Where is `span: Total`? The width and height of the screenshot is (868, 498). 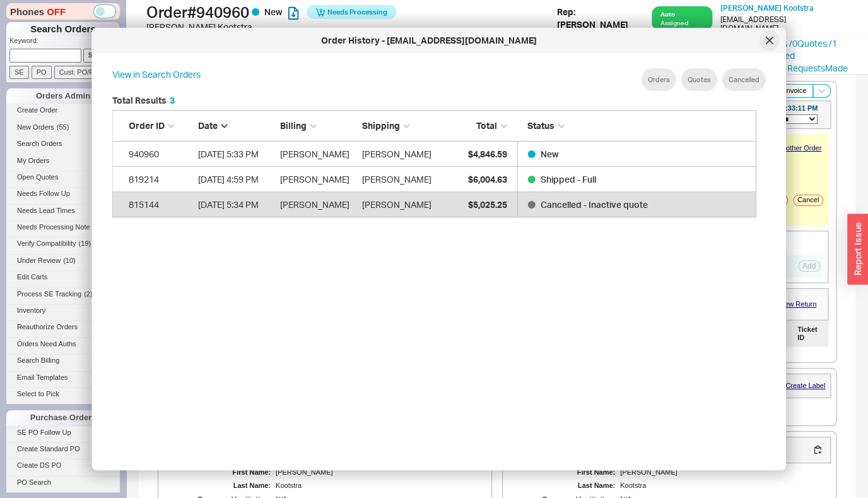
span: Total is located at coordinates (487, 125).